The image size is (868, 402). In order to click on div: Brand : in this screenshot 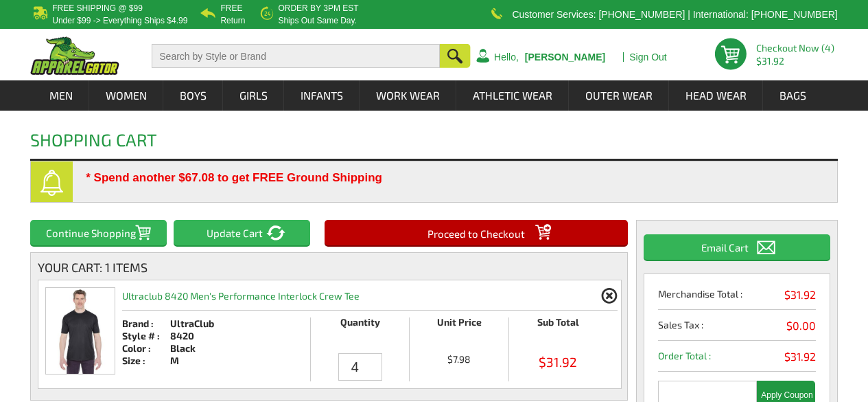, I will do `click(146, 323)`.